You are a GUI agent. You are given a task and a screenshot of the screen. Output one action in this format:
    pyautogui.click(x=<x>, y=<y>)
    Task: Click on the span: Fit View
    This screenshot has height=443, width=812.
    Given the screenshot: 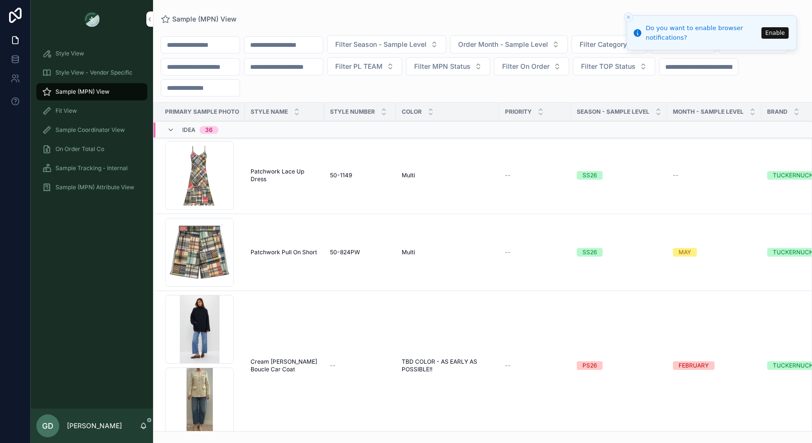 What is the action you would take?
    pyautogui.click(x=66, y=111)
    